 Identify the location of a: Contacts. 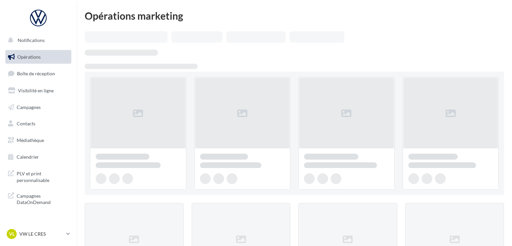
(38, 124).